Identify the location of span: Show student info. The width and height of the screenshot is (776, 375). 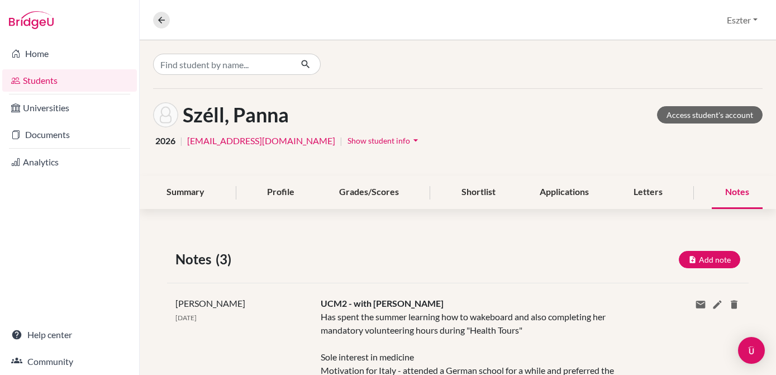
(379, 140).